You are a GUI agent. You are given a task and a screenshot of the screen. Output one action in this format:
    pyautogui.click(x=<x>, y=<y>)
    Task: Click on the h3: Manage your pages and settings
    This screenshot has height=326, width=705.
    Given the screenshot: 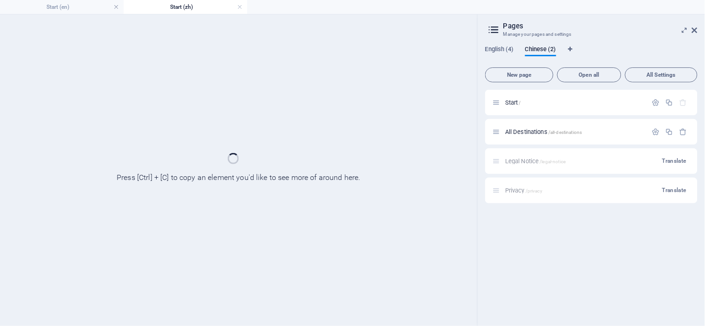 What is the action you would take?
    pyautogui.click(x=591, y=34)
    